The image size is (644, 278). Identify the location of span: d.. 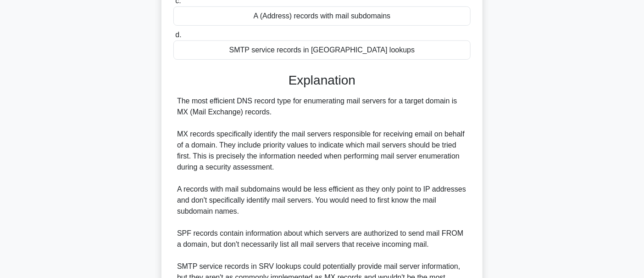
(178, 34).